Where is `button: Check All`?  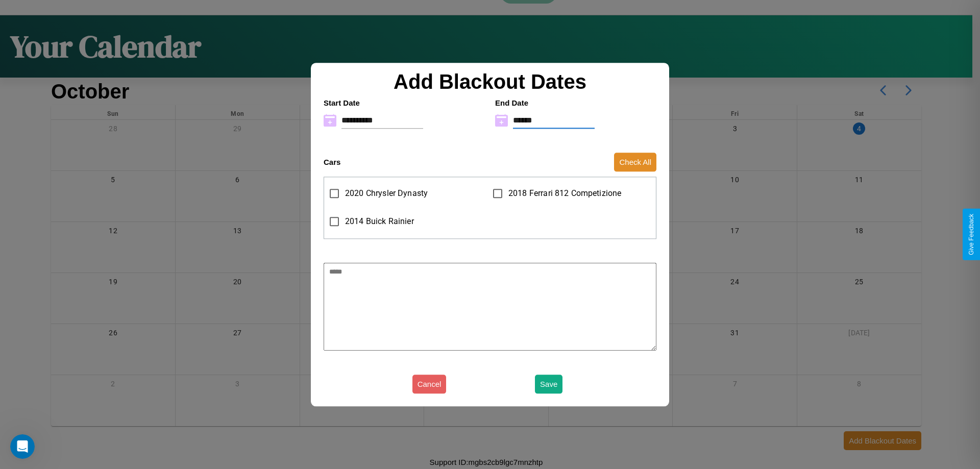
button: Check All is located at coordinates (635, 162).